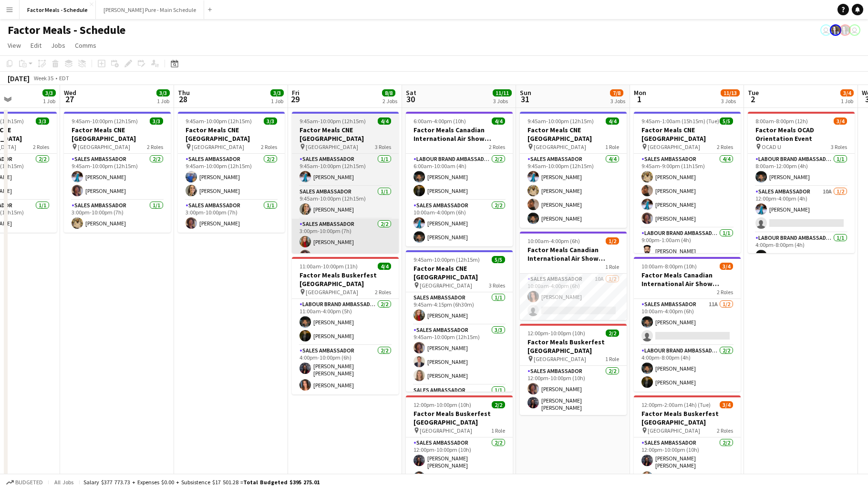  What do you see at coordinates (502, 92) in the screenshot?
I see `span: 11/11` at bounding box center [502, 92].